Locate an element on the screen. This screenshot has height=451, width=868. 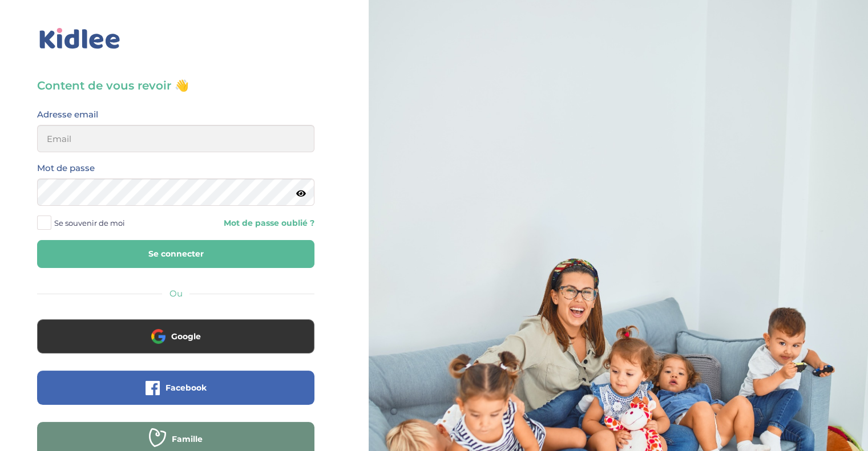
label: Adresse email is located at coordinates (67, 115).